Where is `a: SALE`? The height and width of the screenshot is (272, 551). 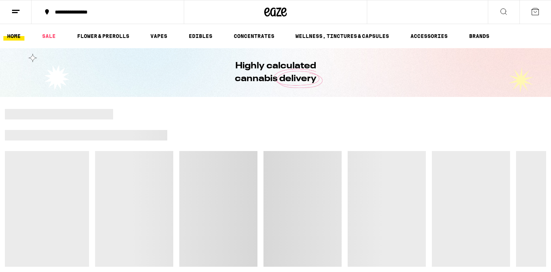 a: SALE is located at coordinates (49, 36).